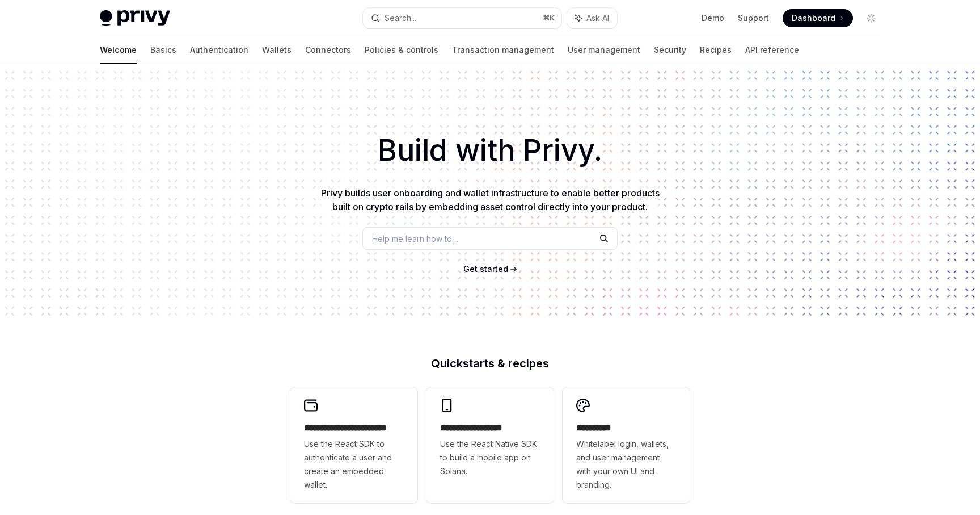 The image size is (980, 515). Describe the element at coordinates (490, 457) in the screenshot. I see `span: Use the React Native SDK to build a mobile app on Solana.` at that location.